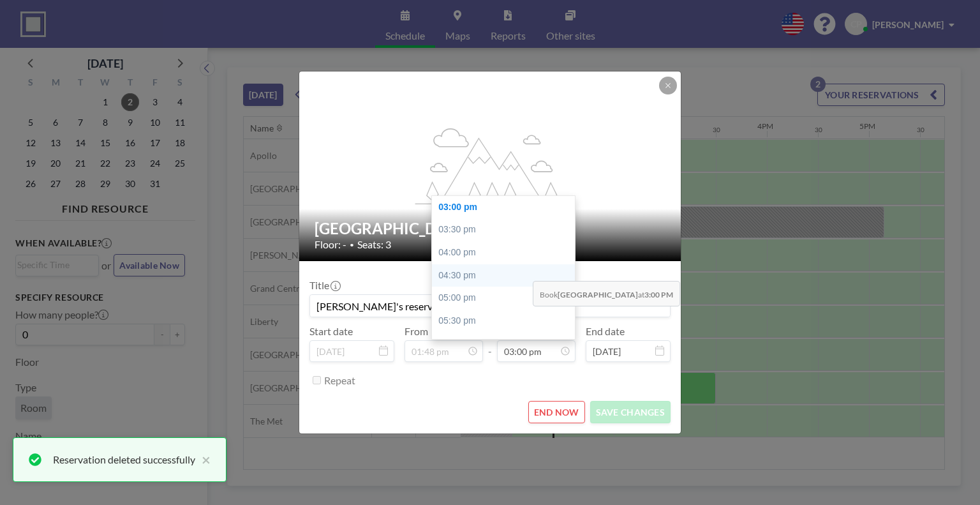 This screenshot has width=980, height=505. Describe the element at coordinates (605, 331) in the screenshot. I see `label: End date` at that location.